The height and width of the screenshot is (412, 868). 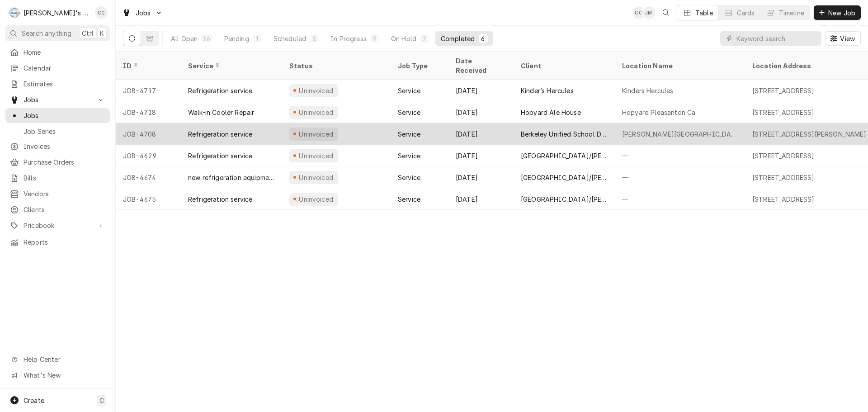 What do you see at coordinates (290, 39) in the screenshot?
I see `div: Scheduled` at bounding box center [290, 39].